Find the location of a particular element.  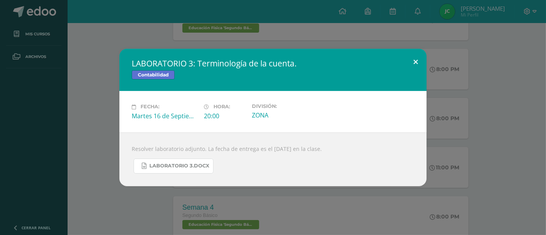

span: Fecha: is located at coordinates (150, 107).